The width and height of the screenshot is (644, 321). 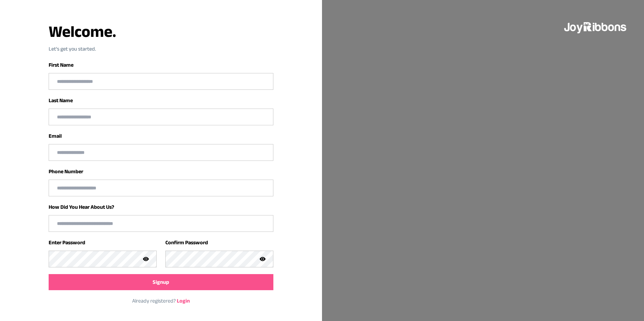 What do you see at coordinates (61, 100) in the screenshot?
I see `label: Last Name` at bounding box center [61, 100].